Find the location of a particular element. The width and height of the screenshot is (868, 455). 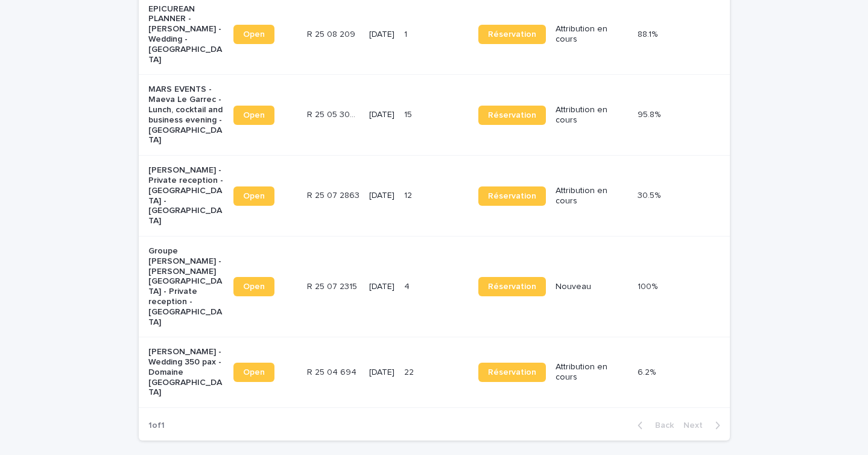

p: 95.8% is located at coordinates (650, 114).